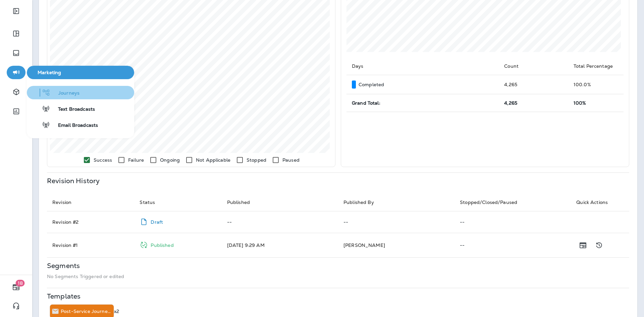  I want to click on td: 100.0 %, so click(596, 84).